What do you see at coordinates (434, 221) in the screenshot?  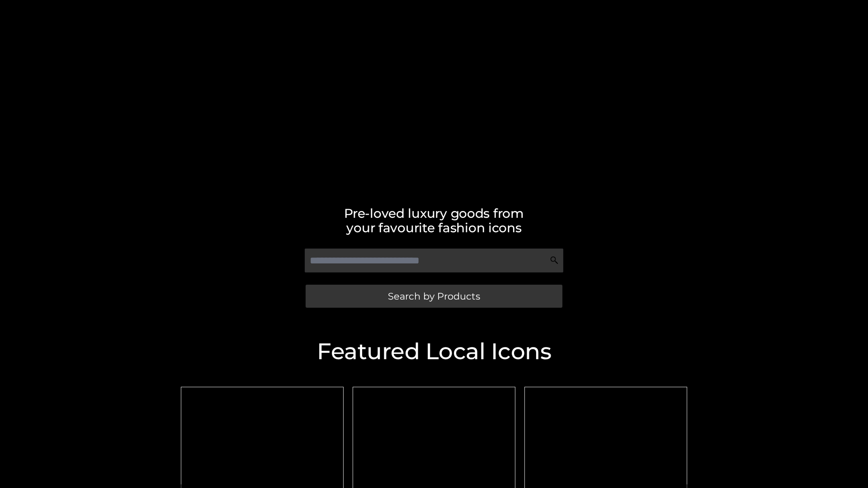 I see `h2: Pre-loved luxury goods from your favourite fashion icons` at bounding box center [434, 221].